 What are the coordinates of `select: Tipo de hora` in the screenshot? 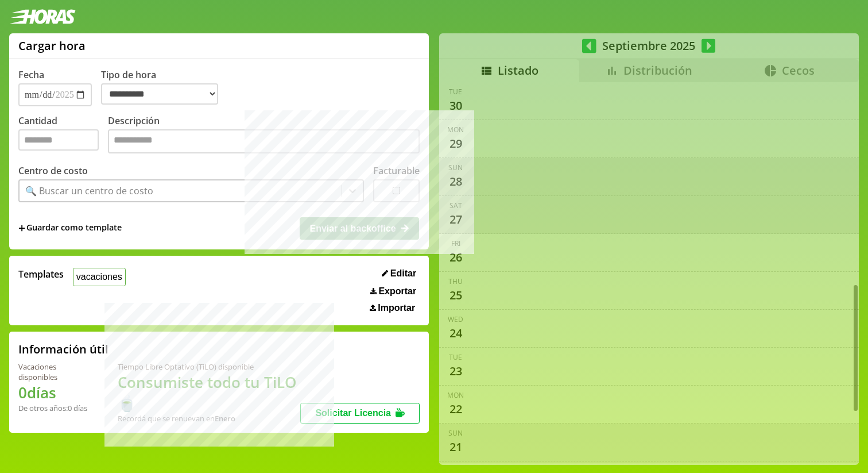 It's located at (159, 93).